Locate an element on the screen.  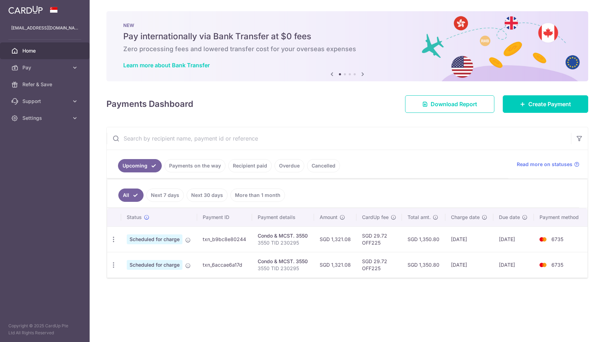
th: Payment ID is located at coordinates (224, 217).